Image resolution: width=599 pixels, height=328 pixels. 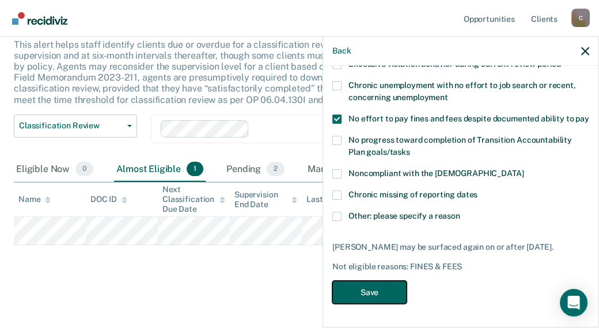 I want to click on div: Pending, so click(x=255, y=170).